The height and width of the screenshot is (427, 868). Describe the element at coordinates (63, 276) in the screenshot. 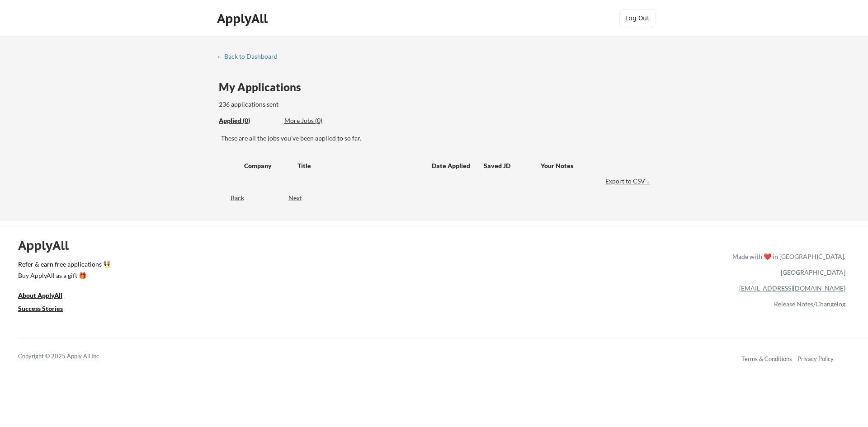

I see `a: Buy ApplyAll as a gift 🎁` at that location.